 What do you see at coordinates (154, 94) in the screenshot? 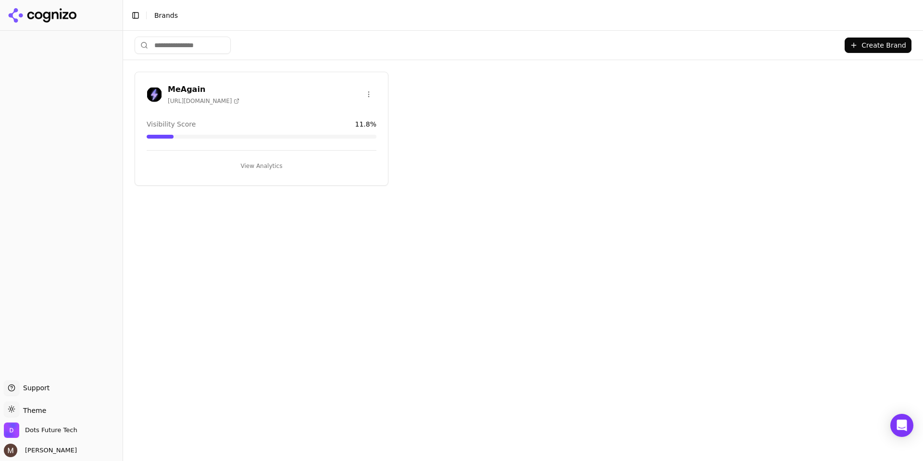
I see `img: MeAgain` at bounding box center [154, 94].